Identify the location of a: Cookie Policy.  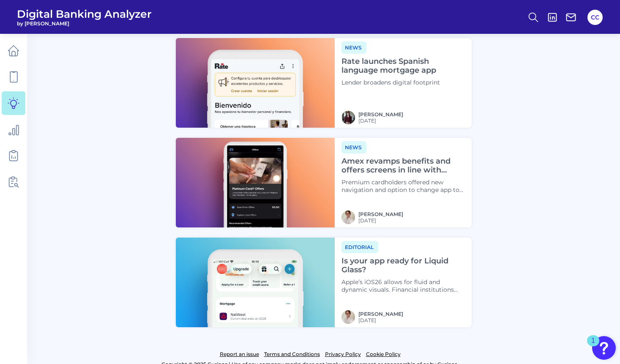
(384, 354).